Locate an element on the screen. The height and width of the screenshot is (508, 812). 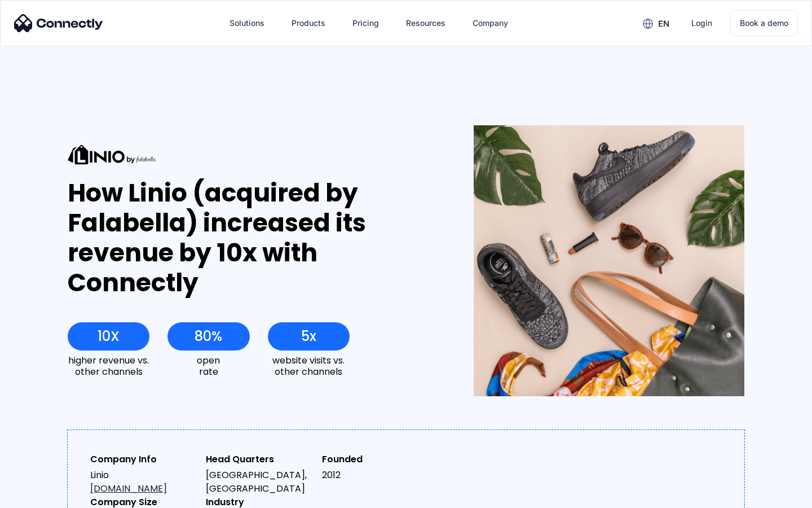
div: Company is located at coordinates (490, 23).